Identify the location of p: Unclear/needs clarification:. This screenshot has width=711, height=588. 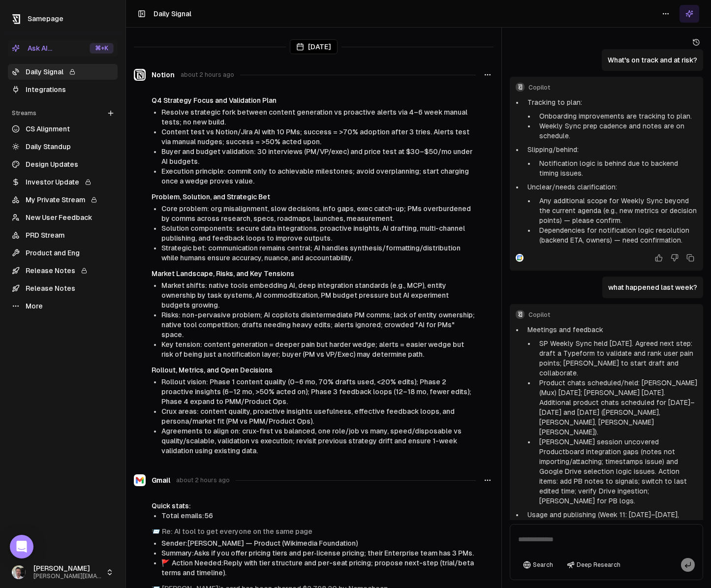
(612, 187).